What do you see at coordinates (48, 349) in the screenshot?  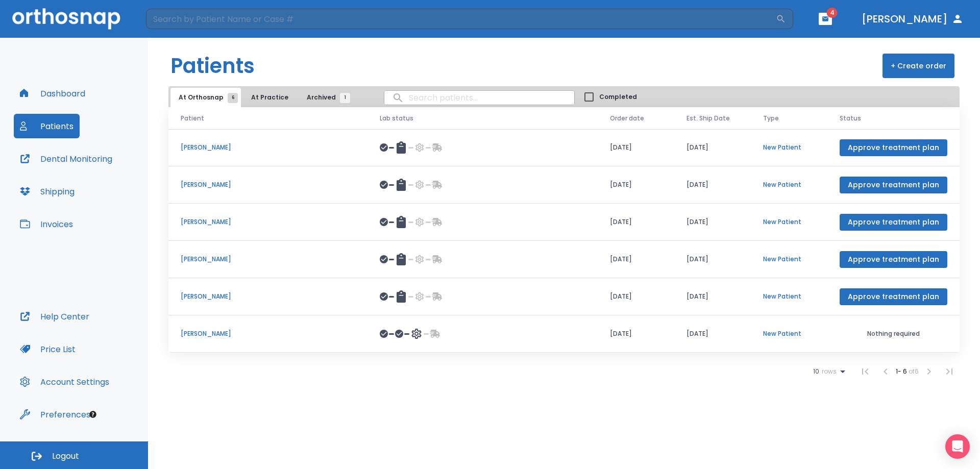 I see `a: Price List` at bounding box center [48, 349].